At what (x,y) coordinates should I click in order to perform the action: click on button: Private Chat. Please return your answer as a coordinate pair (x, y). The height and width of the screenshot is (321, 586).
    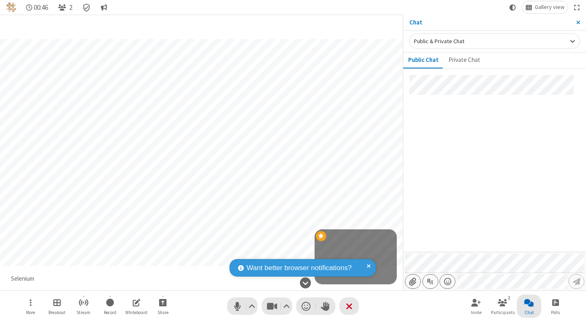
    Looking at the image, I should click on (464, 60).